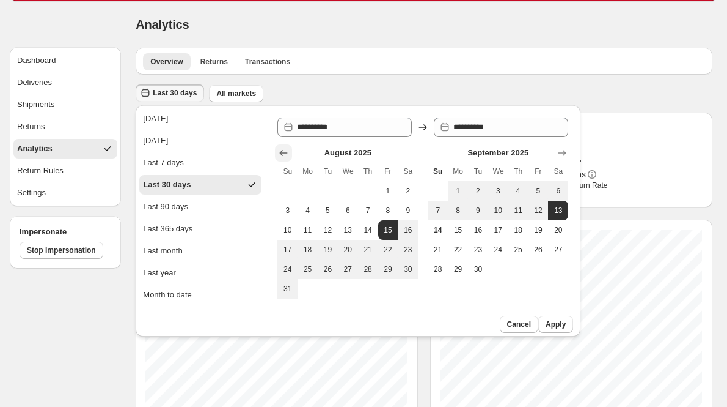  I want to click on button: Sunday August 31 2025, so click(287, 289).